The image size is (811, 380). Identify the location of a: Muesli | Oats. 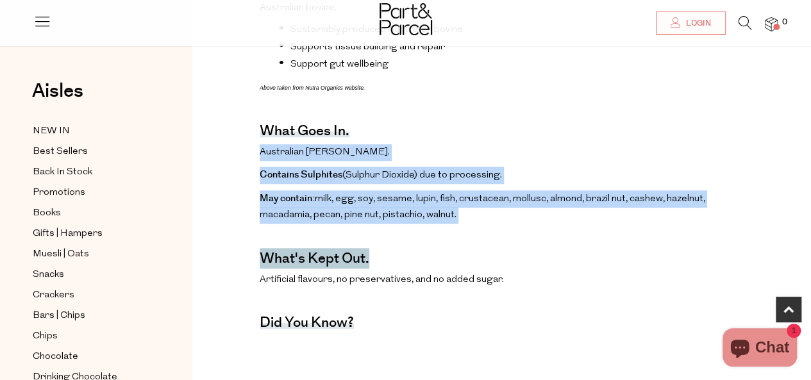
(91, 254).